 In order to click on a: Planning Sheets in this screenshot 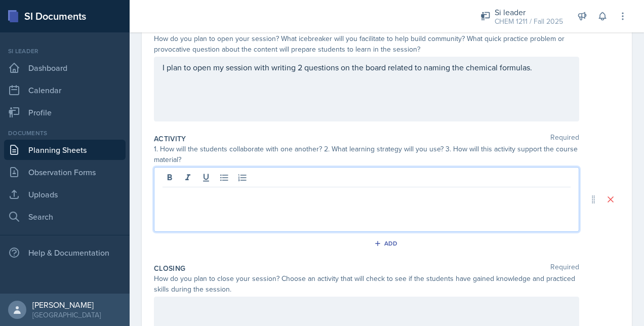, I will do `click(65, 150)`.